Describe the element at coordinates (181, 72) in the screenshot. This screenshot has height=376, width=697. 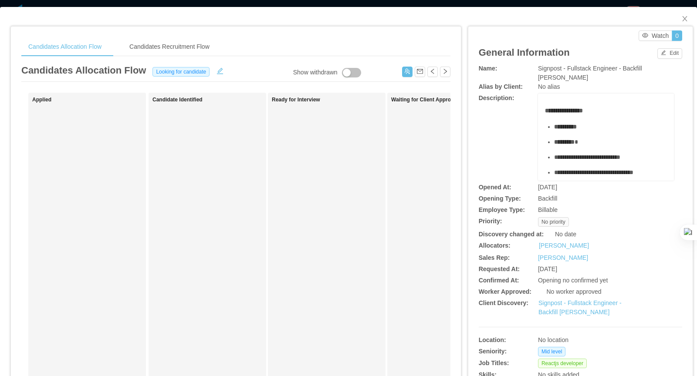
I see `span: Looking for candidate` at that location.